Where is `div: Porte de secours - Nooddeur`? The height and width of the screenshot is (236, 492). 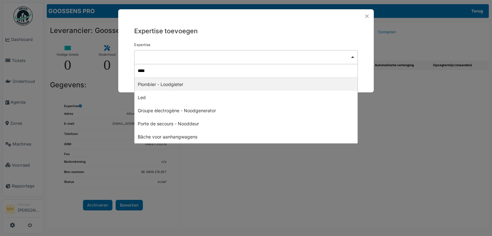
div: Porte de secours - Nooddeur is located at coordinates (246, 124).